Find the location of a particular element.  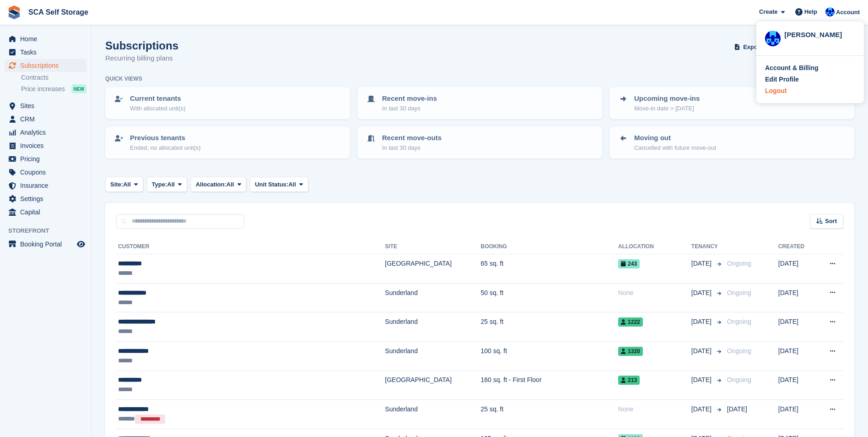

span: Invoices is located at coordinates (48, 146).